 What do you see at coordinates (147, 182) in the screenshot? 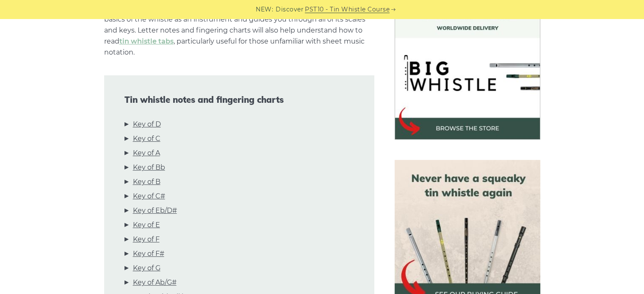
I see `a: Key of B` at bounding box center [147, 182].